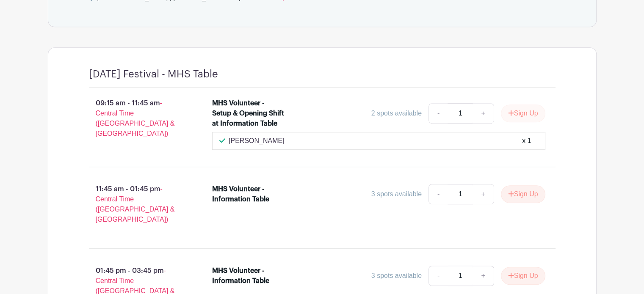 The width and height of the screenshot is (644, 294). I want to click on div: x 1, so click(526, 141).